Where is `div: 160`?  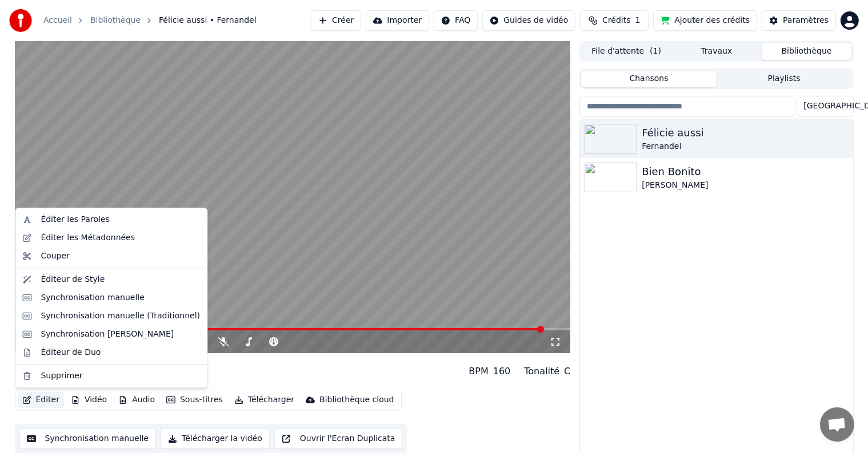
div: 160 is located at coordinates (502, 372).